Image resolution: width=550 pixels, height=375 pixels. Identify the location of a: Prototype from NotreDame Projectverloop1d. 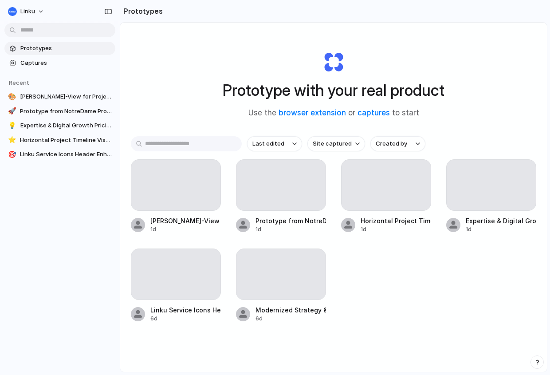
(281, 196).